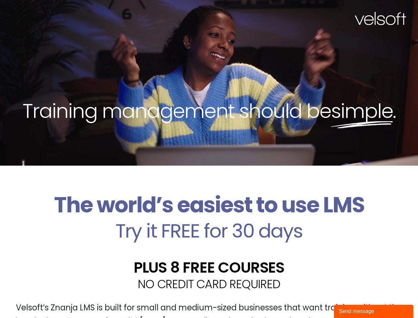 The image size is (418, 318). What do you see at coordinates (209, 231) in the screenshot?
I see `h2: Try it FREE for 30 days` at bounding box center [209, 231].